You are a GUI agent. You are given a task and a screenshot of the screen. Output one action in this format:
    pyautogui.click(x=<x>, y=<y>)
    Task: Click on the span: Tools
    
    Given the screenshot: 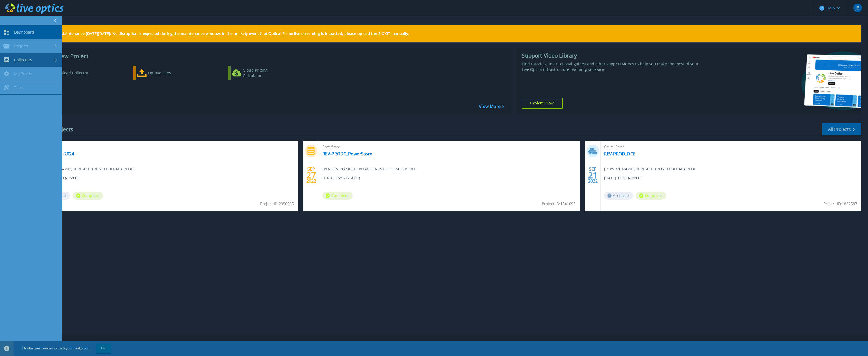 What is the action you would take?
    pyautogui.click(x=18, y=88)
    